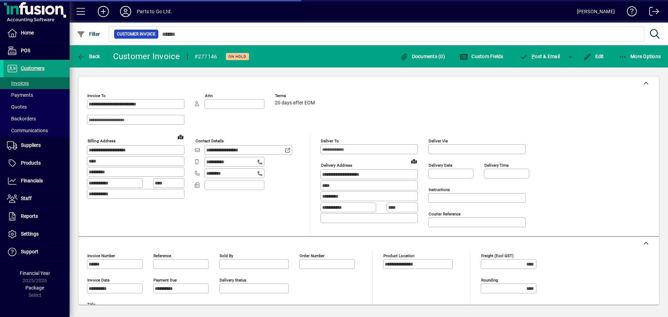 The width and height of the screenshot is (668, 317). I want to click on span: Suppliers, so click(31, 145).